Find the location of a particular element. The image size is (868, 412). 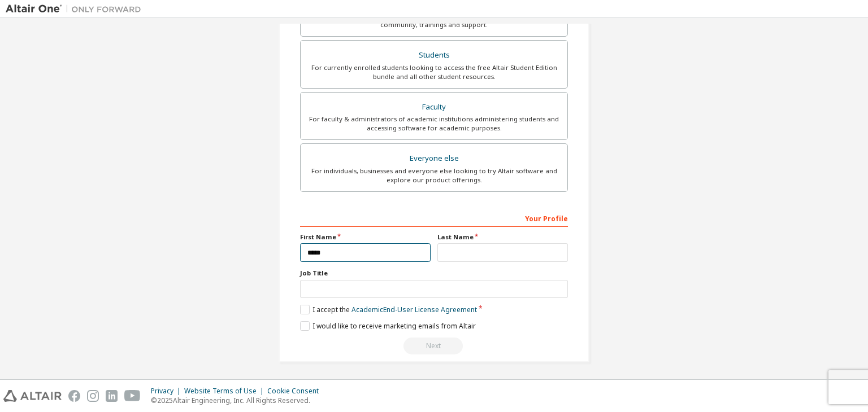

div: Website Terms of Use is located at coordinates (226, 391).